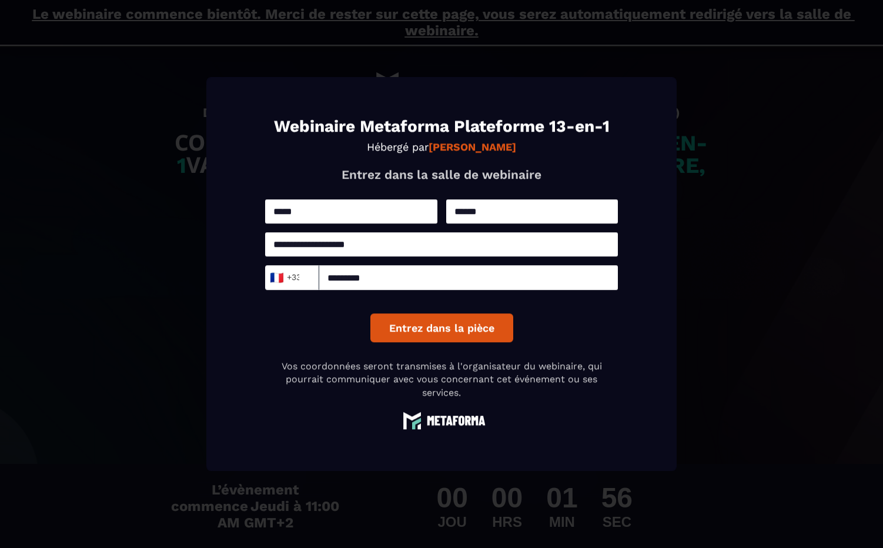 This screenshot has height=548, width=883. I want to click on input: Search for option, so click(304, 278).